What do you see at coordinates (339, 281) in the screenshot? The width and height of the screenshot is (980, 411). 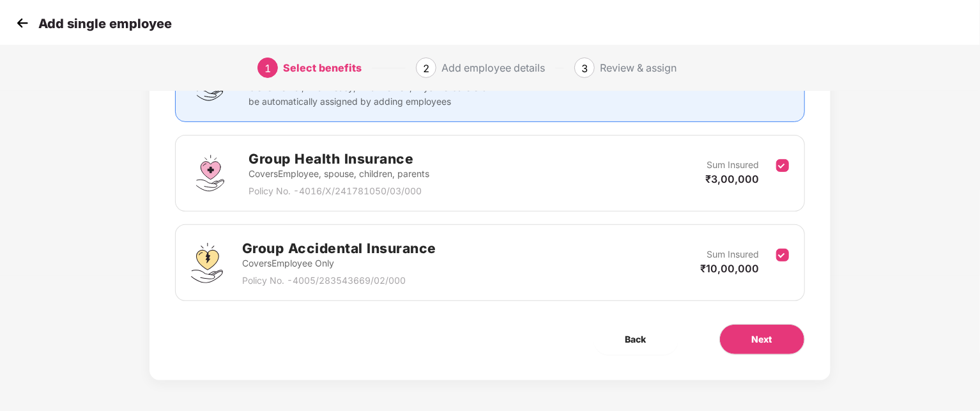 I see `p: Policy No. - 4005/283543669/02/000` at bounding box center [339, 281].